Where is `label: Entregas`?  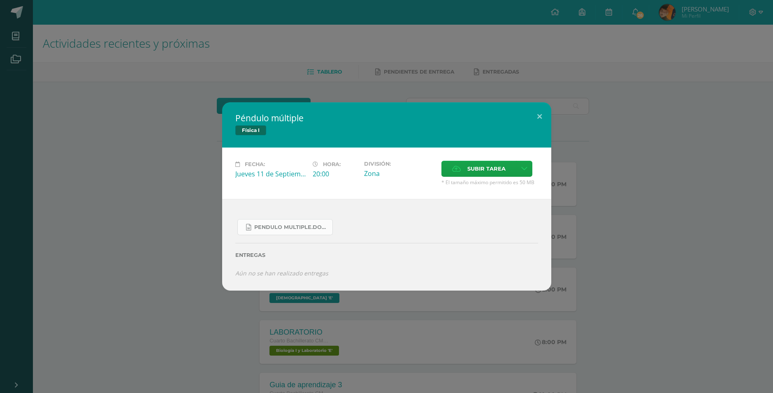
label: Entregas is located at coordinates (387, 255).